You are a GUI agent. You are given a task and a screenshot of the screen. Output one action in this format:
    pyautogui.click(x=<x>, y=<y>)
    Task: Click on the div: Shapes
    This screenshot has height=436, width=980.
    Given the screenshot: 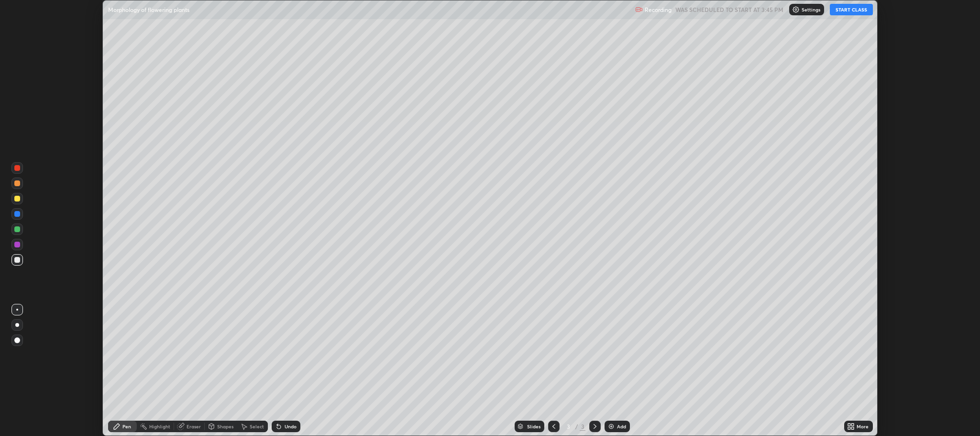 What is the action you would take?
    pyautogui.click(x=225, y=426)
    